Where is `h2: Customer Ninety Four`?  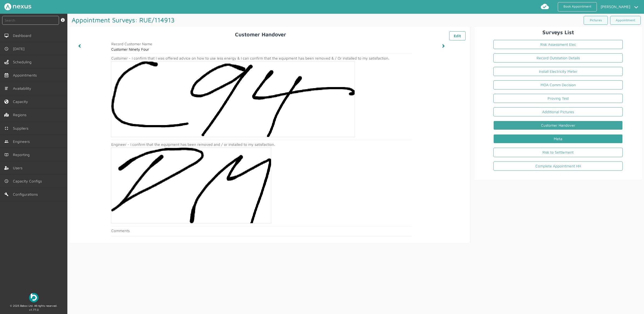 h2: Customer Ninety Four is located at coordinates (261, 49).